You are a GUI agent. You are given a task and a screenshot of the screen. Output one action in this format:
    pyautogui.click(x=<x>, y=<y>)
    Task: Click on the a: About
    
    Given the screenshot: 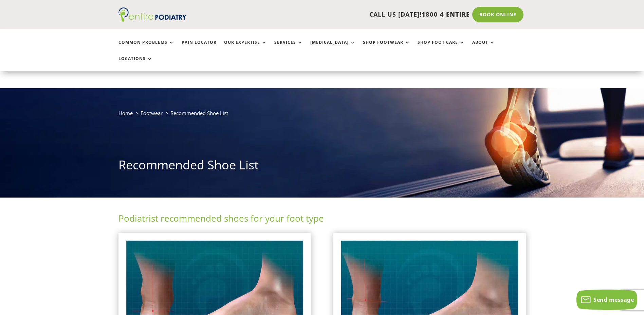 What is the action you would take?
    pyautogui.click(x=483, y=47)
    